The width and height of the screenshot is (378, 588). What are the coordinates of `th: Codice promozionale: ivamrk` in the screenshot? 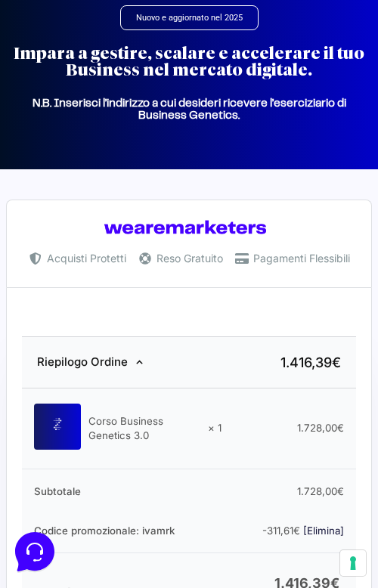 It's located at (126, 531).